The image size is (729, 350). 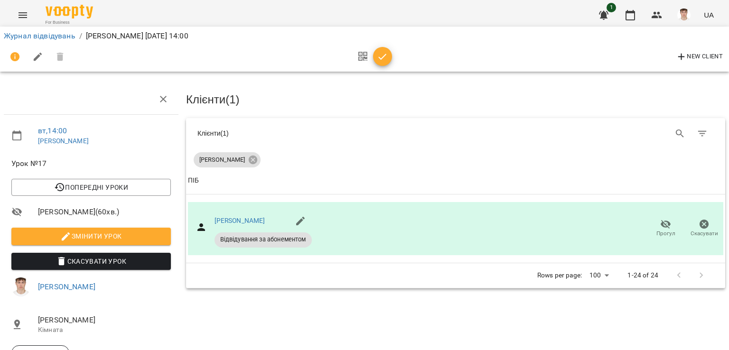 I want to click on p: Кімната, so click(x=104, y=330).